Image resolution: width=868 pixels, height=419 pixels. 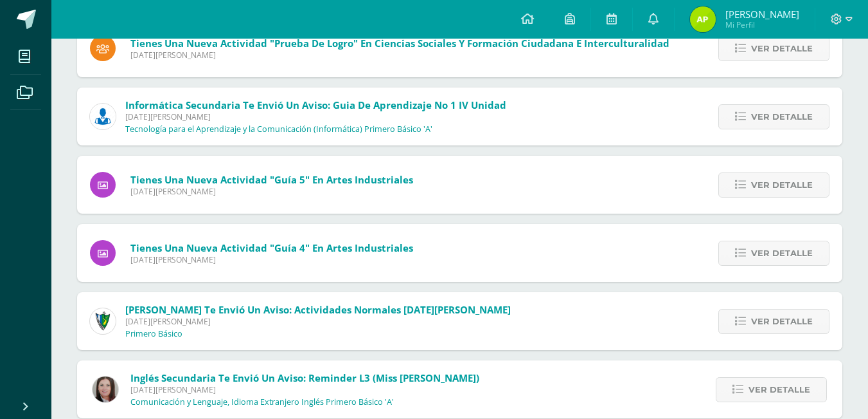 What do you see at coordinates (272, 248) in the screenshot?
I see `span: Tienes una nueva actividad "Guía 4" En Artes Industriales` at bounding box center [272, 248].